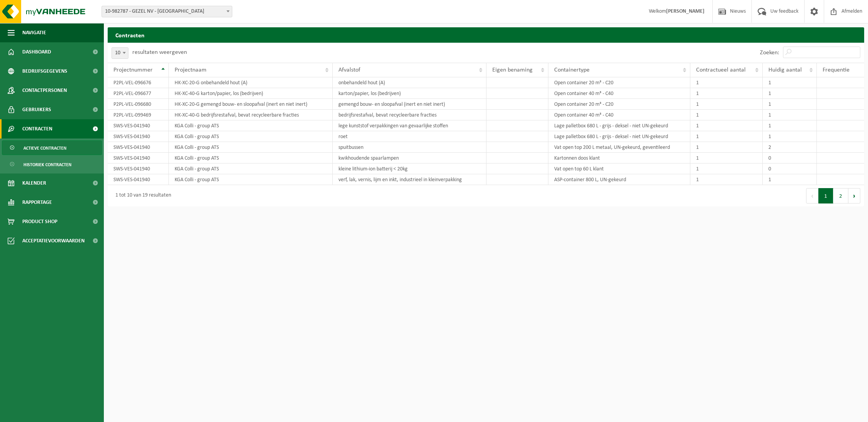 This screenshot has height=422, width=868. Describe the element at coordinates (789, 147) in the screenshot. I see `td: 2` at that location.